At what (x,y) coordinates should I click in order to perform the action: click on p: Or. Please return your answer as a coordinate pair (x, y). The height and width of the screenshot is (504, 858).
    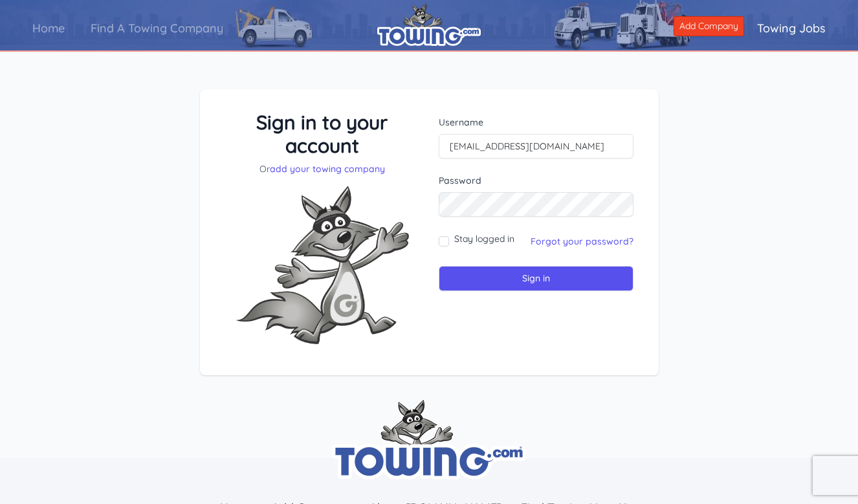
    Looking at the image, I should click on (322, 169).